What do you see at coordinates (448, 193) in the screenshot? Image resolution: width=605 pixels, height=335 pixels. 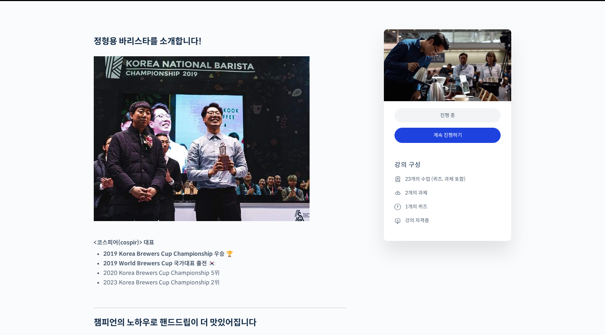 I see `li: 2개의 과제` at bounding box center [448, 193].